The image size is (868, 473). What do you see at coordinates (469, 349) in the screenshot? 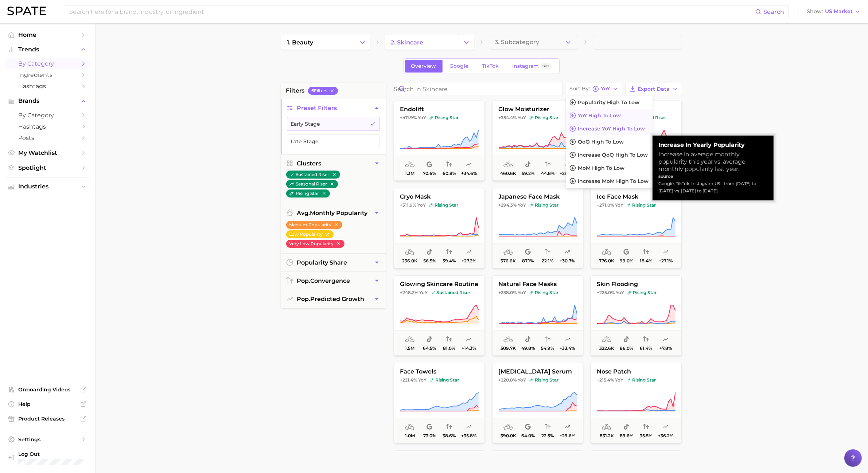
I see `span: +14.3%` at bounding box center [469, 349].